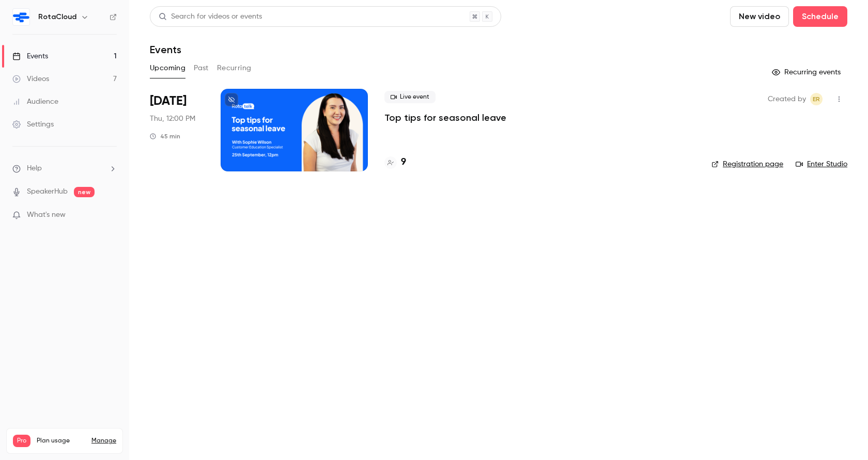  Describe the element at coordinates (34, 168) in the screenshot. I see `span: Help` at that location.